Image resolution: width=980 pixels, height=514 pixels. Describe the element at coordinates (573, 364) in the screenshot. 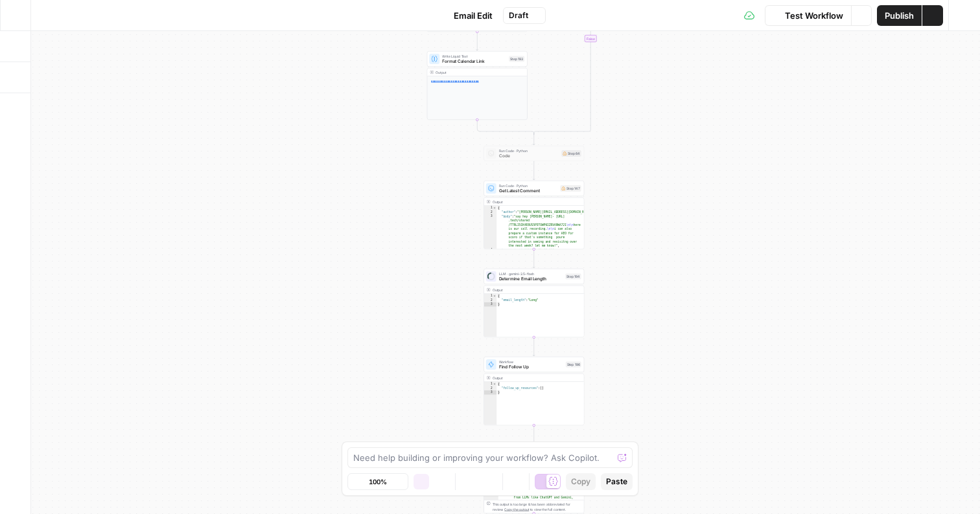

I see `div: Step 196` at that location.